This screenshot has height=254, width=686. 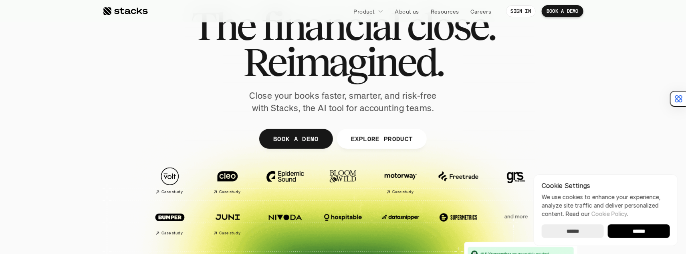 I want to click on a: SIGN IN, so click(x=521, y=11).